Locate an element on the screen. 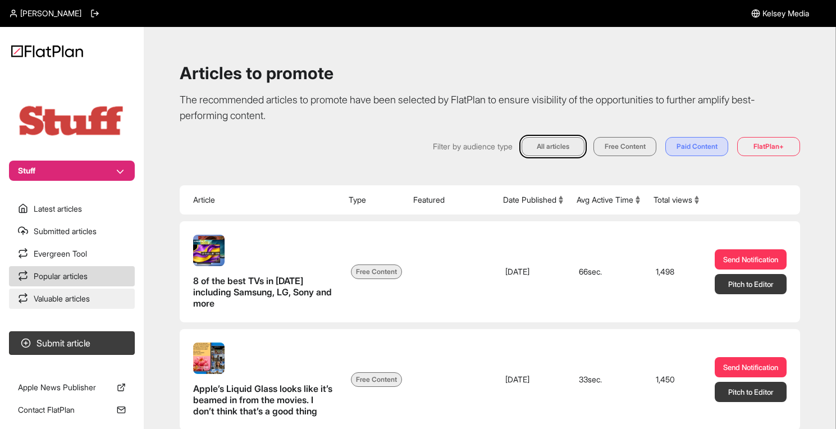 Image resolution: width=836 pixels, height=429 pixels. button: Submit article is located at coordinates (72, 343).